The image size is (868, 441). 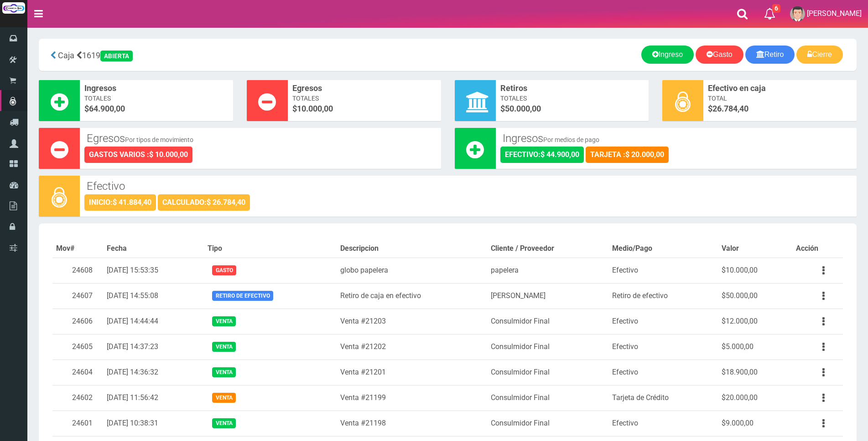 What do you see at coordinates (242, 295) in the screenshot?
I see `span: Retiro de efectivo` at bounding box center [242, 295].